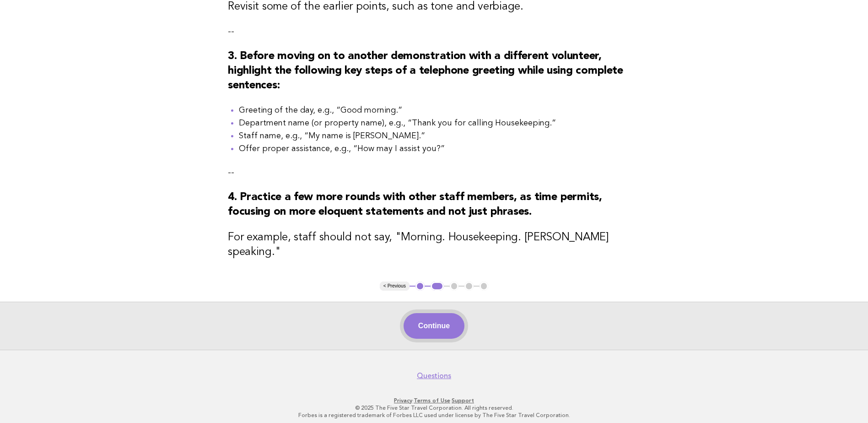 This screenshot has height=423, width=868. I want to click on button: 2, so click(437, 286).